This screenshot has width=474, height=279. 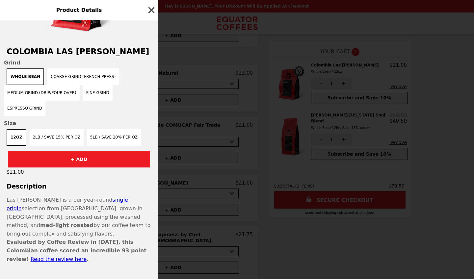 What do you see at coordinates (79, 123) in the screenshot?
I see `span: Size` at bounding box center [79, 123].